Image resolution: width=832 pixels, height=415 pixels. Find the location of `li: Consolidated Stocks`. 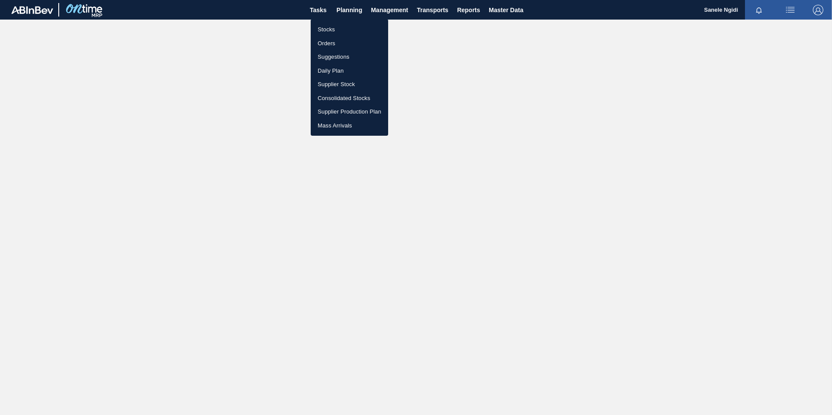

li: Consolidated Stocks is located at coordinates (350, 98).